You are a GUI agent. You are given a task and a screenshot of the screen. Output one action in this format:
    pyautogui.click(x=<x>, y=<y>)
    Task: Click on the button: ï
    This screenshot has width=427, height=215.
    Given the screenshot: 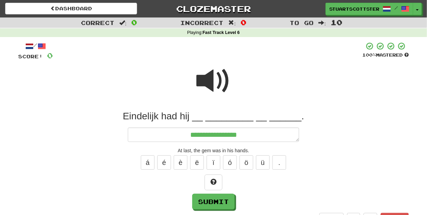 What is the action you would take?
    pyautogui.click(x=214, y=162)
    